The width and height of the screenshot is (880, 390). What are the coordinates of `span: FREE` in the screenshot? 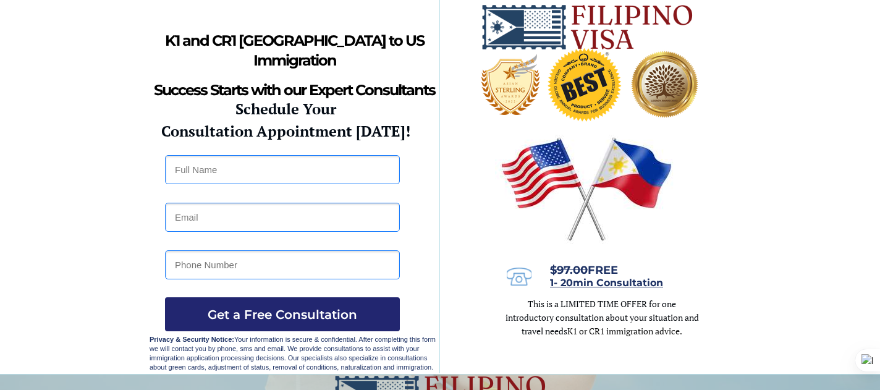 It's located at (584, 270).